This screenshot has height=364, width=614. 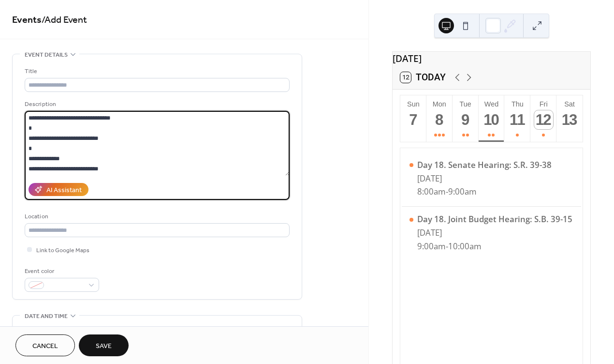 What do you see at coordinates (440, 104) in the screenshot?
I see `div: Mon` at bounding box center [440, 104].